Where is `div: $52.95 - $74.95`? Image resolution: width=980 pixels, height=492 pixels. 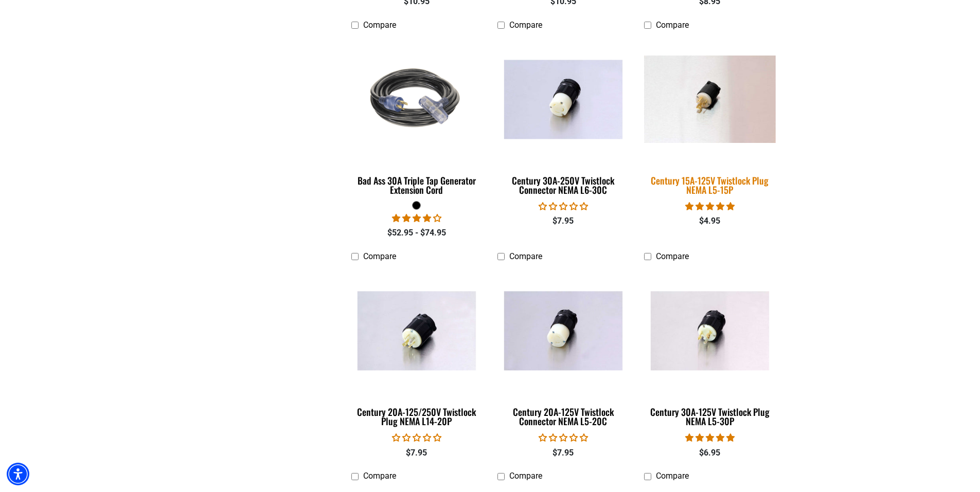 div: $52.95 - $74.95 is located at coordinates (417, 233).